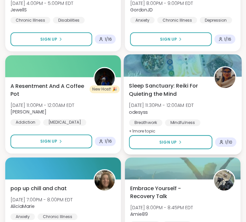  I want to click on b: odesyss, so click(138, 112).